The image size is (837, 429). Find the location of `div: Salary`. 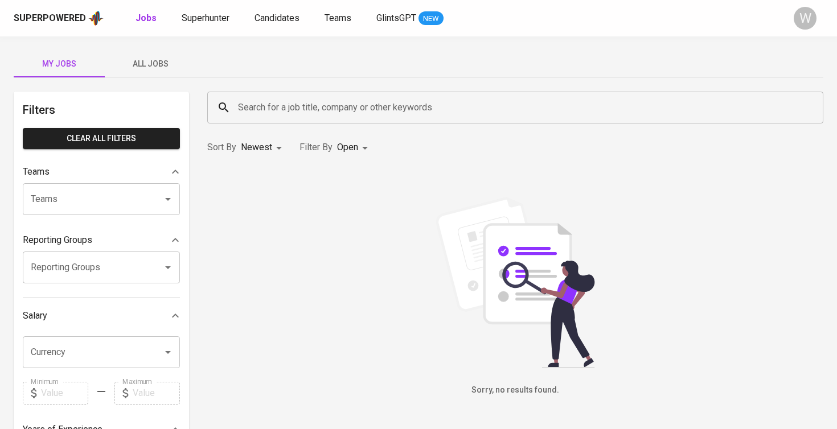

div: Salary is located at coordinates (101, 316).